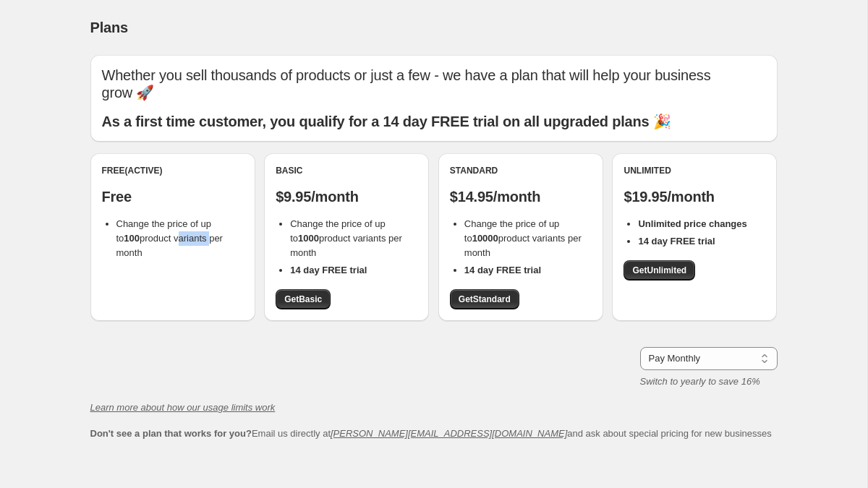 This screenshot has height=488, width=868. What do you see at coordinates (109, 28) in the screenshot?
I see `span: Plans` at bounding box center [109, 28].